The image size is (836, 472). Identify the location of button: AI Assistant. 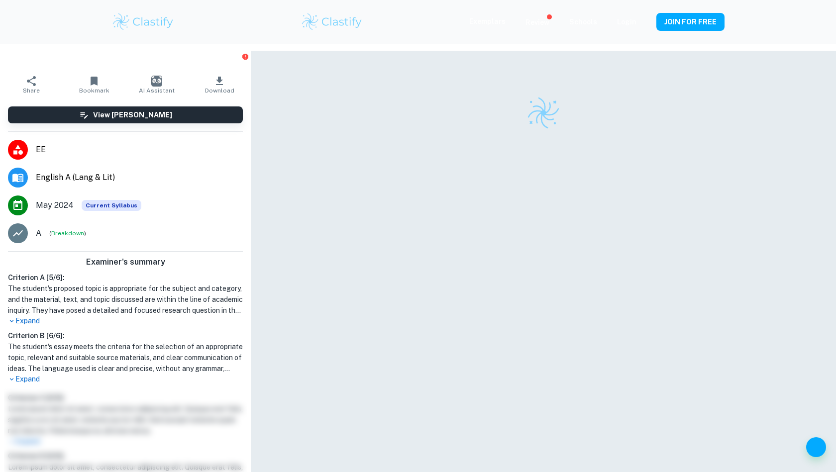
(157, 85).